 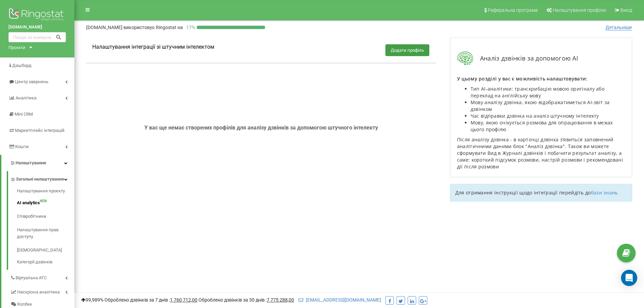 I want to click on a: Налаштування, so click(x=38, y=163).